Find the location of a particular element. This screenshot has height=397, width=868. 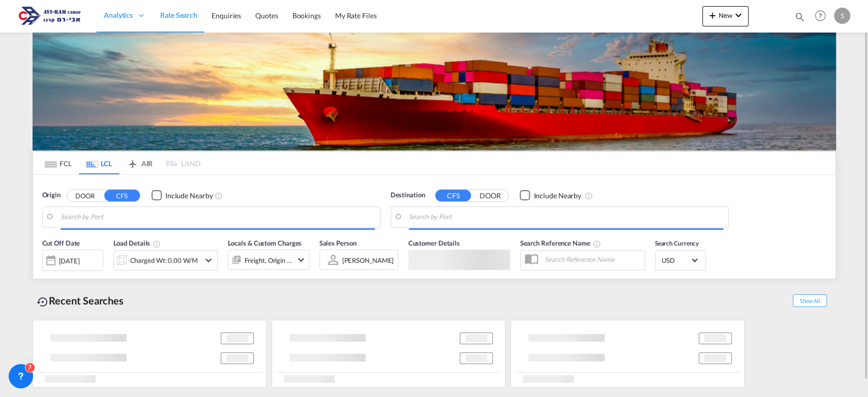

div: S is located at coordinates (842, 16).